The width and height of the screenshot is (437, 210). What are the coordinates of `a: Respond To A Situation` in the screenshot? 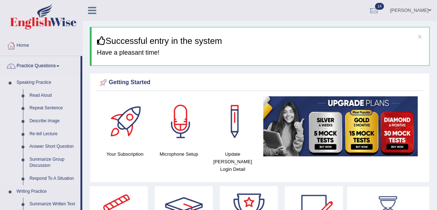 It's located at (53, 179).